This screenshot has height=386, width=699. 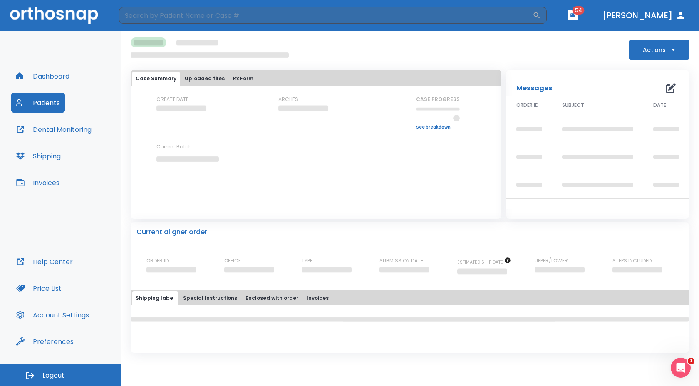 I want to click on button: Actions, so click(x=659, y=50).